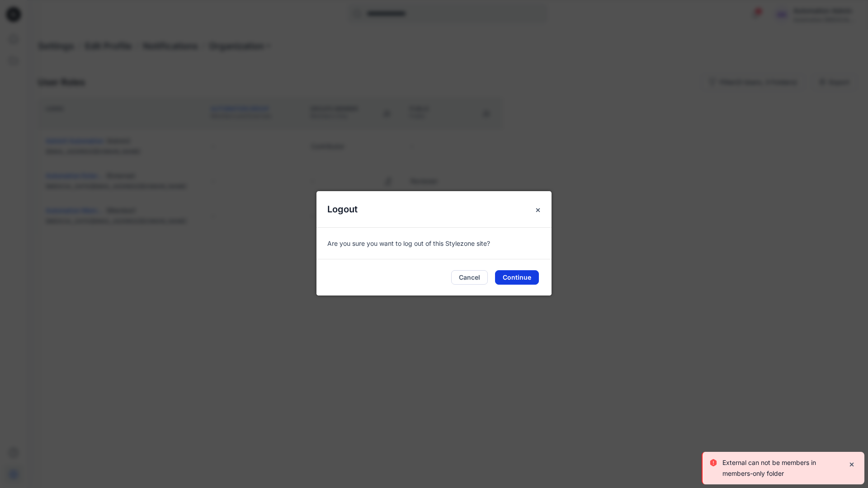 The height and width of the screenshot is (488, 868). I want to click on p: External can not be members in members-only folder, so click(781, 468).